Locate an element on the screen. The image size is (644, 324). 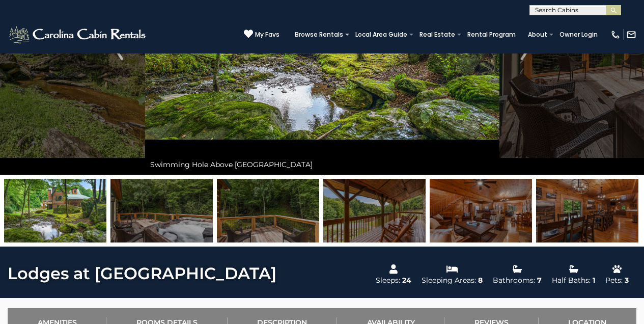
span: My Favs is located at coordinates (267, 34).